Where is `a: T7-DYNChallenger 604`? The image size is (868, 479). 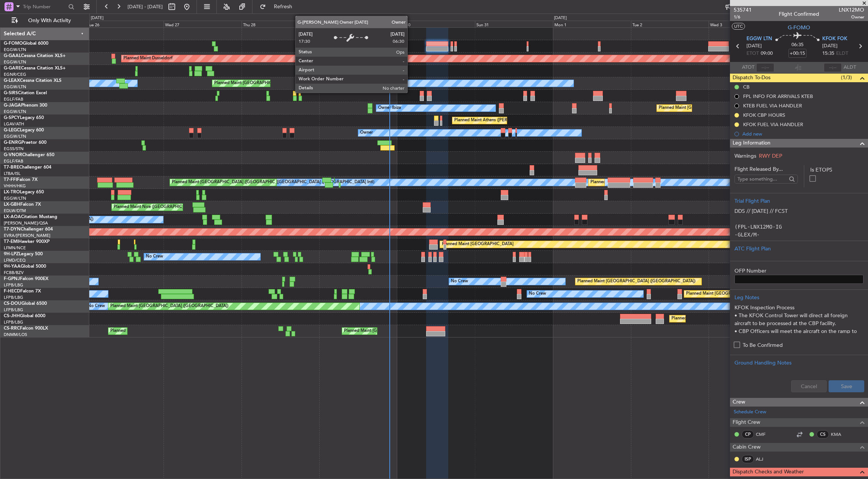
a: T7-DYNChallenger 604 is located at coordinates (28, 229).